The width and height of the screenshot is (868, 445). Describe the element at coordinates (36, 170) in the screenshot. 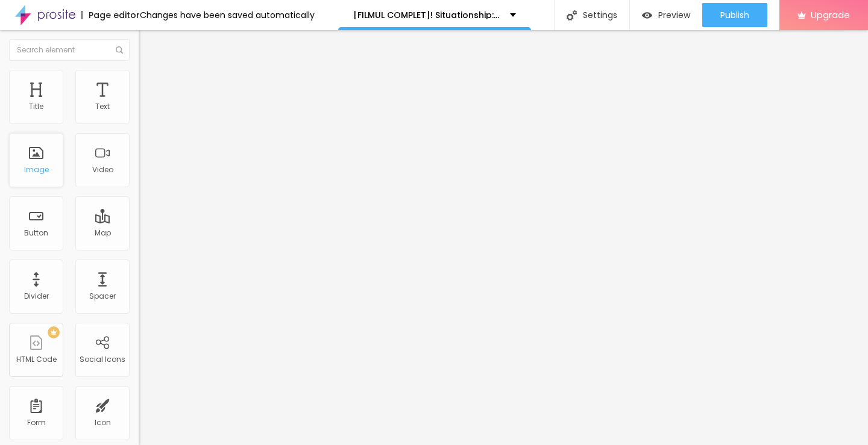

I see `div: Image` at that location.